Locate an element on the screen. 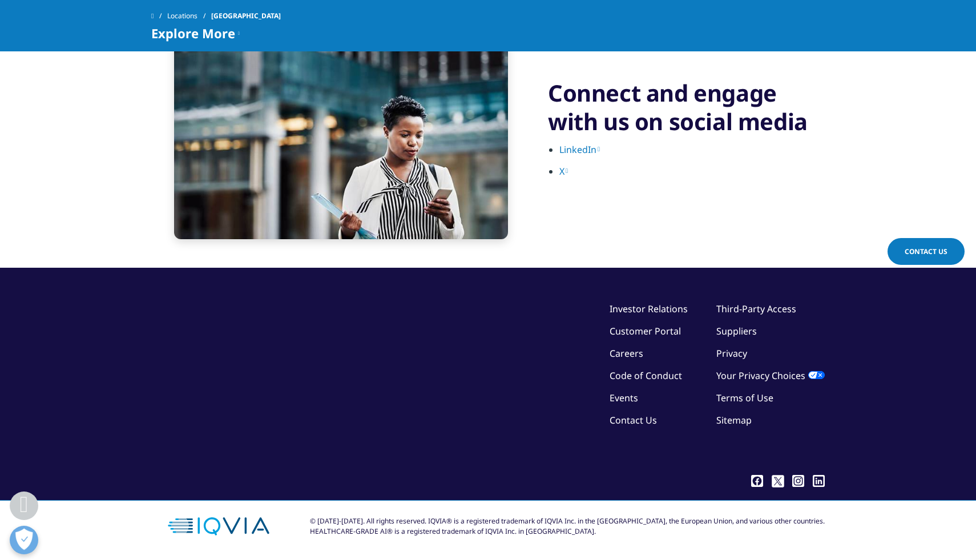  a: Customer Portal is located at coordinates (645, 331).